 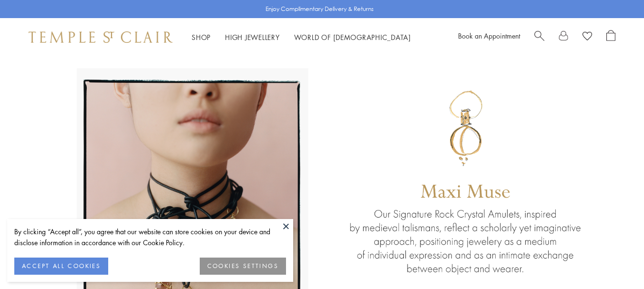 I want to click on nav: Main navigation, so click(x=301, y=37).